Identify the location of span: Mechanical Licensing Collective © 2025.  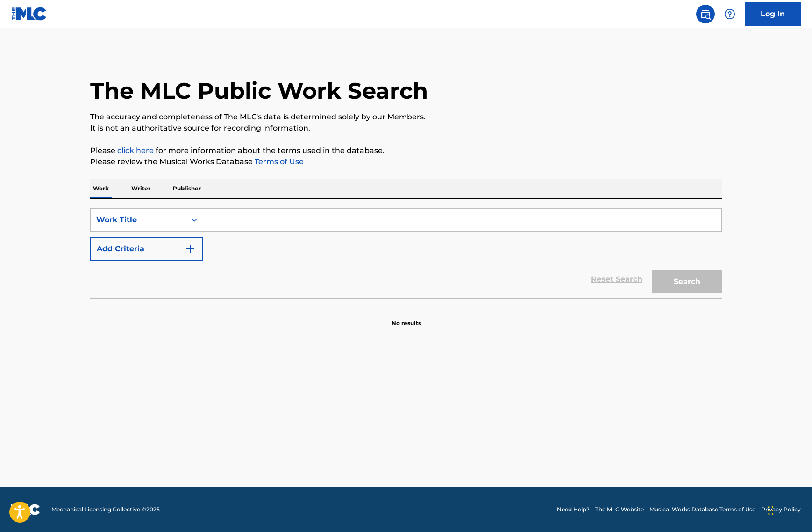
(106, 509).